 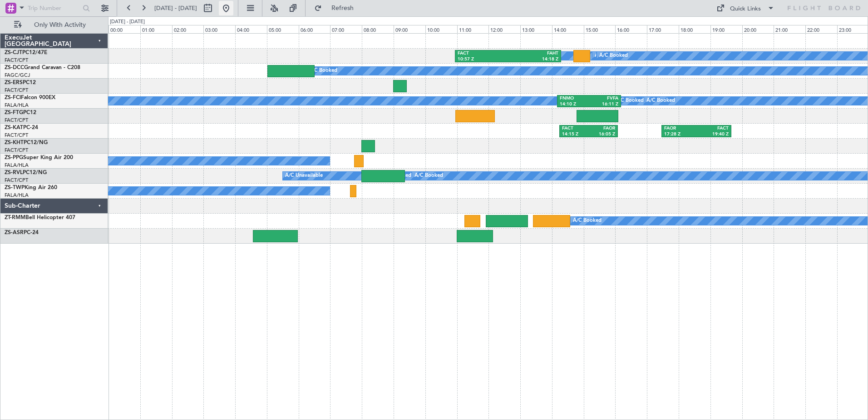 What do you see at coordinates (22, 233) in the screenshot?
I see `a: ZS-ASRPC-24` at bounding box center [22, 233].